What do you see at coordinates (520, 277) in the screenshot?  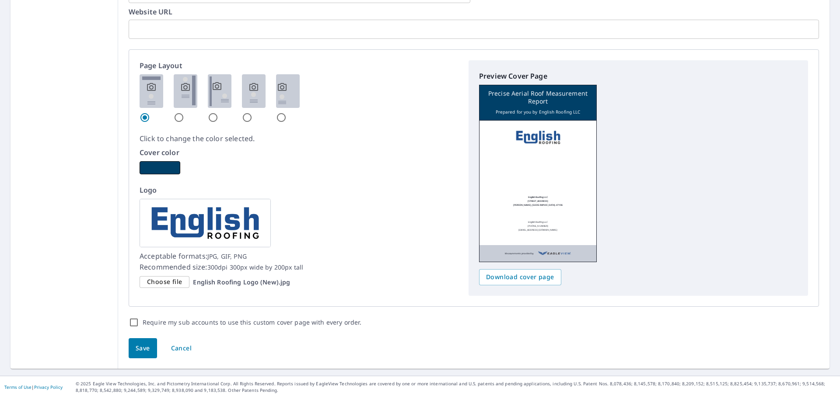 I see `button: Download cover page` at bounding box center [520, 277].